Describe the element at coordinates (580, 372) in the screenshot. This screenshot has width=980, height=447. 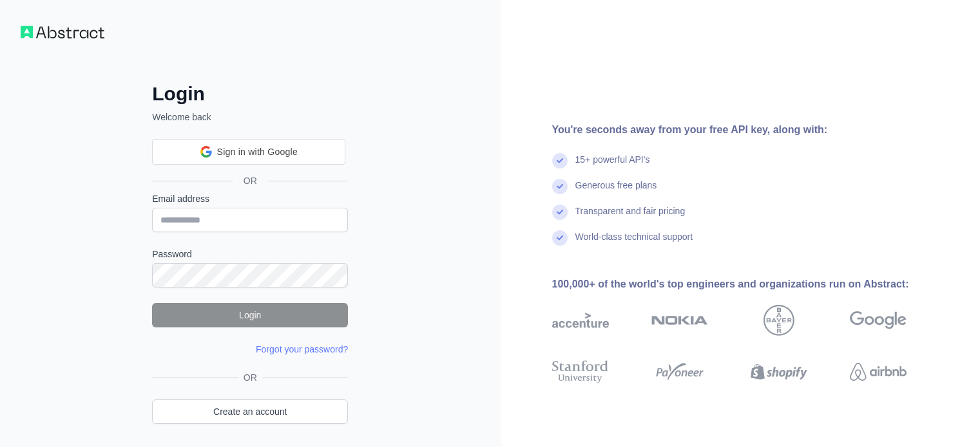
I see `img: stanford university` at that location.